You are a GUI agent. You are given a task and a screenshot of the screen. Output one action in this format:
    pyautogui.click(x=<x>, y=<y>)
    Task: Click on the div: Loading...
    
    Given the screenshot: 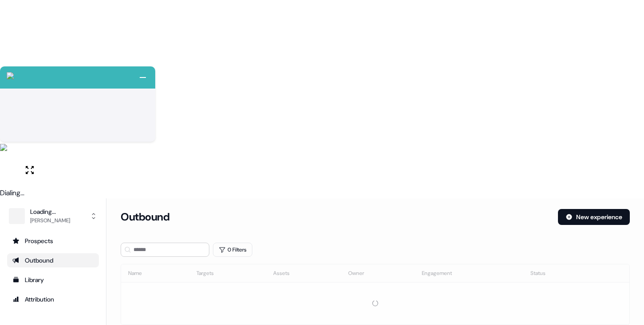 What is the action you would take?
    pyautogui.click(x=50, y=212)
    